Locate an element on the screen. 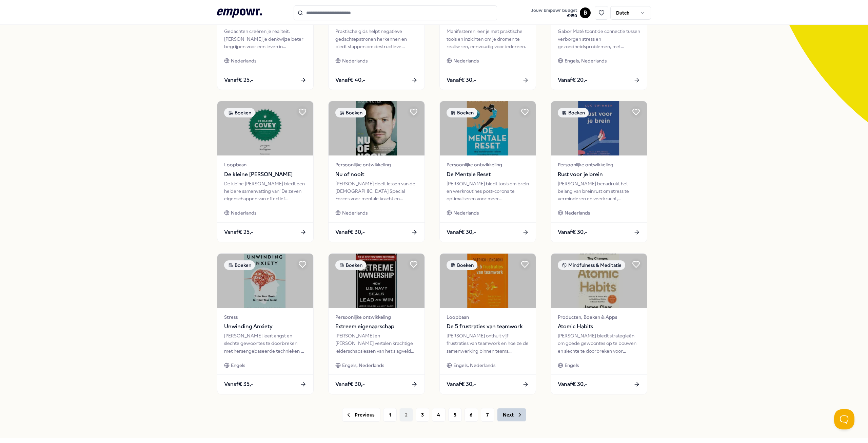 The image size is (868, 443). div: Mindfulness & Meditatie is located at coordinates (591, 265).